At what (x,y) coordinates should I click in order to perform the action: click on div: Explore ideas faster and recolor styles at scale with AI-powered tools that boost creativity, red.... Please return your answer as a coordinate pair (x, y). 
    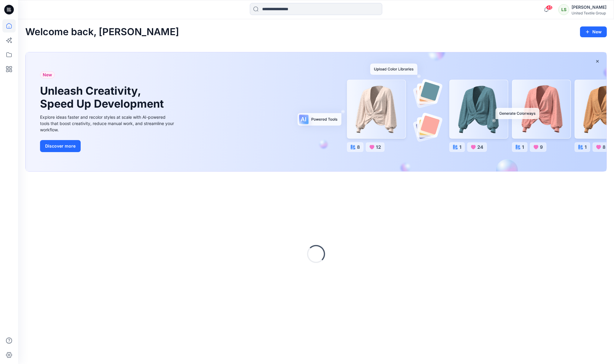
    Looking at the image, I should click on (108, 124).